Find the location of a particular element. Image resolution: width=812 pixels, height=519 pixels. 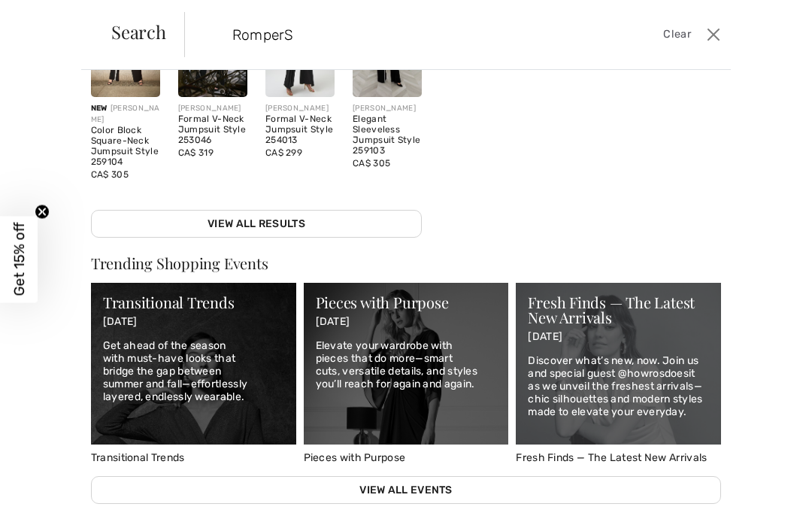

p: Elevate your wardrobe with pieces that do more—smart cuts, versatile details, and styles you’ll r... is located at coordinates (406, 364).